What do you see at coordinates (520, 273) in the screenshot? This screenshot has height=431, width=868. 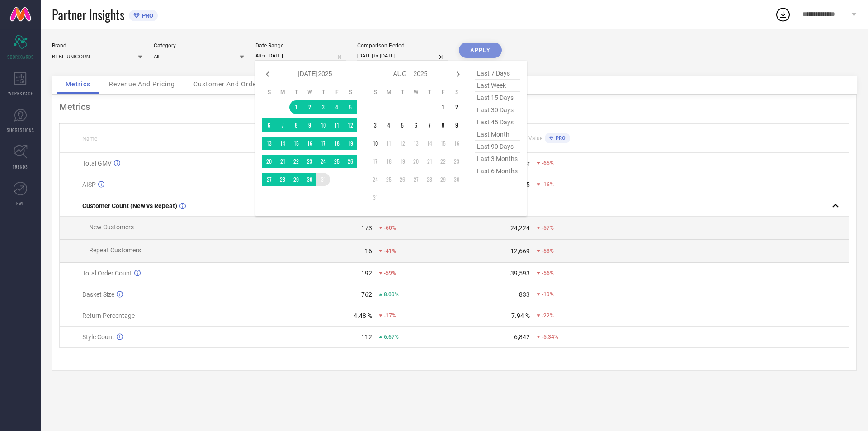 I see `div: 39,593` at bounding box center [520, 273].